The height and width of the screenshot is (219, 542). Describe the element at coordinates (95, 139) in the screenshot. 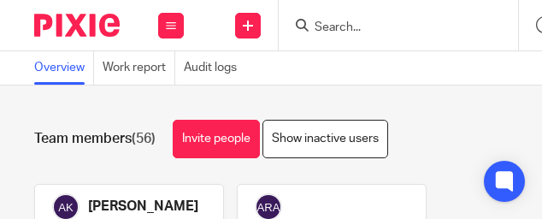

I see `h1: Team members` at that location.